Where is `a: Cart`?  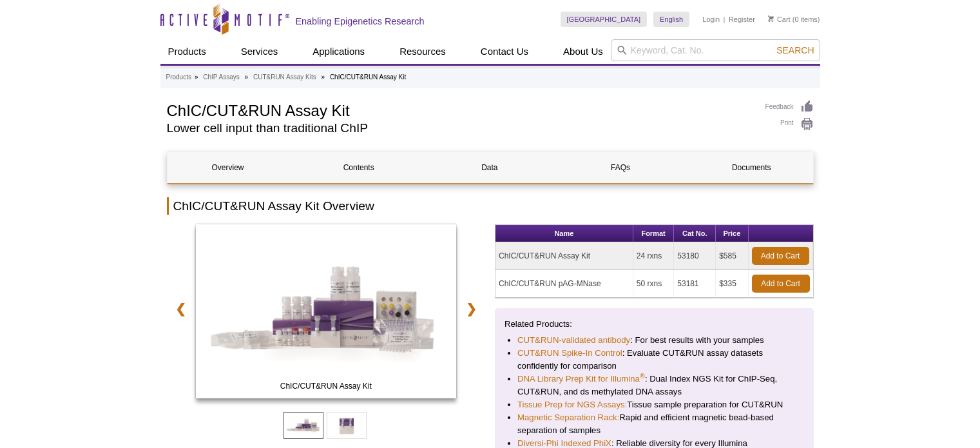 a: Cart is located at coordinates (779, 19).